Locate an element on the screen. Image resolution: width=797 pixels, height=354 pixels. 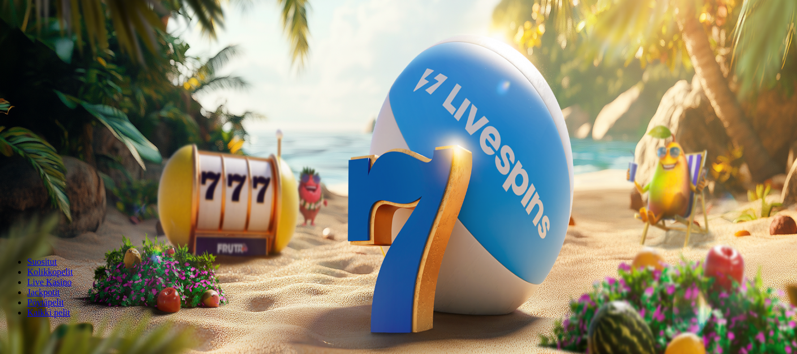
a: Kolikkopelit is located at coordinates (50, 272).